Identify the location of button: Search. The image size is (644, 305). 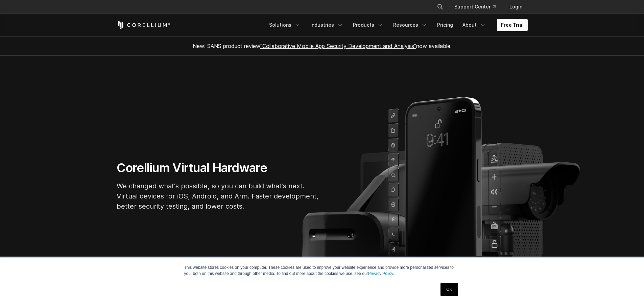
(440, 7).